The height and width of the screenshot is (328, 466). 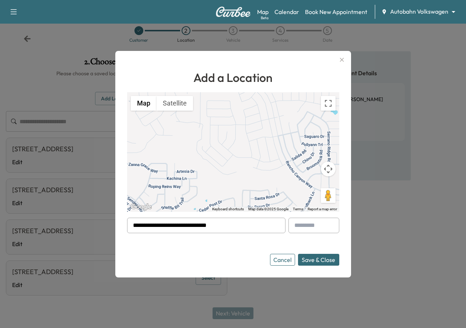 What do you see at coordinates (323, 209) in the screenshot?
I see `a: Report a map error` at bounding box center [323, 209].